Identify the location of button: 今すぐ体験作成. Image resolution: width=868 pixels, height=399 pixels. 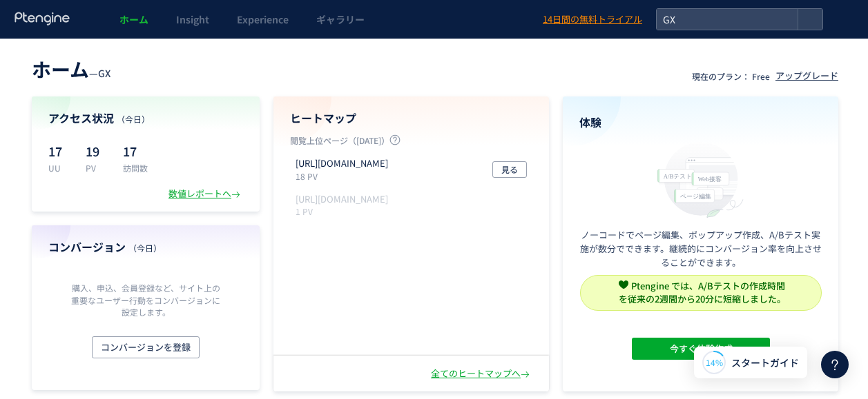
(701, 349).